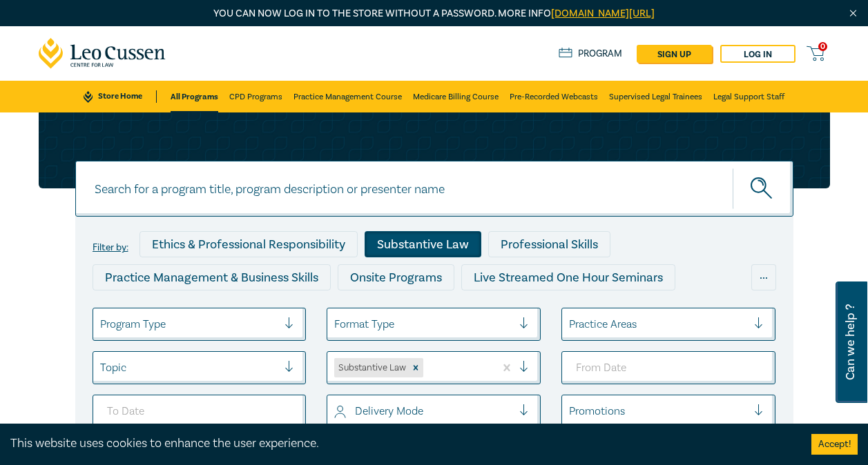 This screenshot has height=465, width=868. I want to click on a: Medicare Billing Course, so click(456, 97).